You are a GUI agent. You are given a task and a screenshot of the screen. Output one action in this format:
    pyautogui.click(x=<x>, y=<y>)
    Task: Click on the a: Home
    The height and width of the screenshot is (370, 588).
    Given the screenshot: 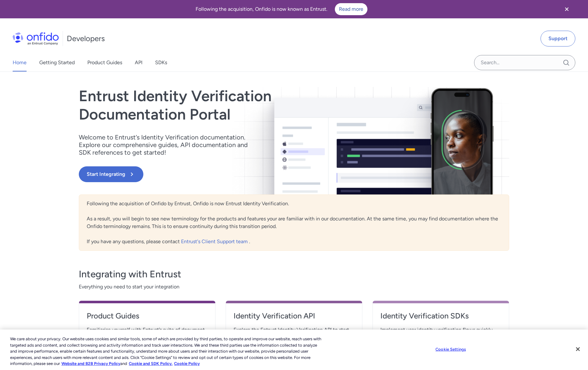 What is the action you would take?
    pyautogui.click(x=20, y=63)
    